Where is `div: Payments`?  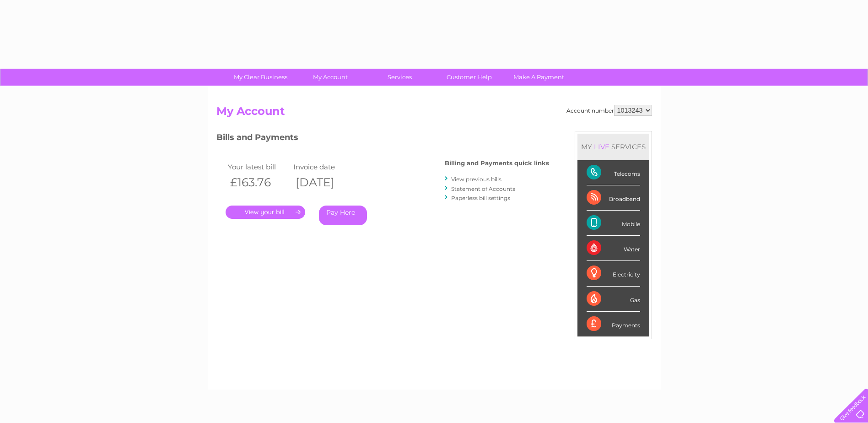 div: Payments is located at coordinates (613, 324).